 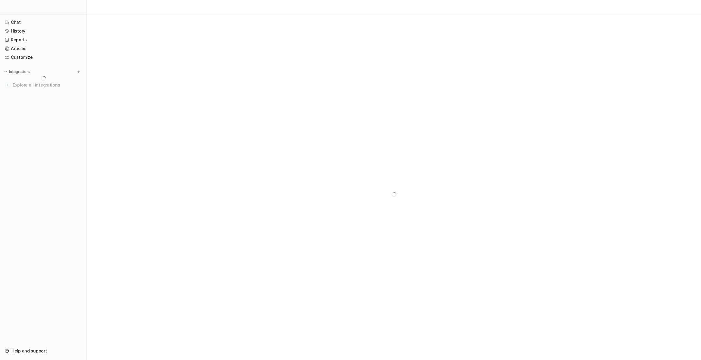 What do you see at coordinates (6, 72) in the screenshot?
I see `img: expand menu` at bounding box center [6, 72].